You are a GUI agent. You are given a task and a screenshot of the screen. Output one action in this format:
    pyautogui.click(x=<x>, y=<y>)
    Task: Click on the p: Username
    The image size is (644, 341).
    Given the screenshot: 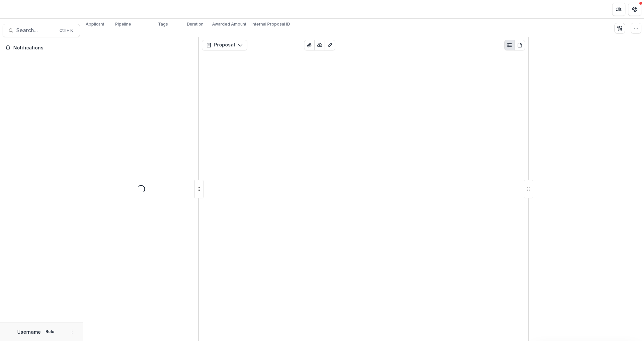 What is the action you would take?
    pyautogui.click(x=29, y=332)
    